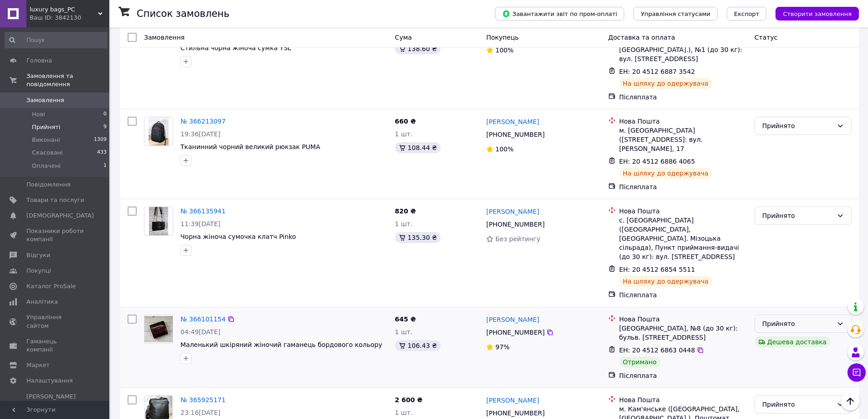  I want to click on span: Покупець, so click(502, 37).